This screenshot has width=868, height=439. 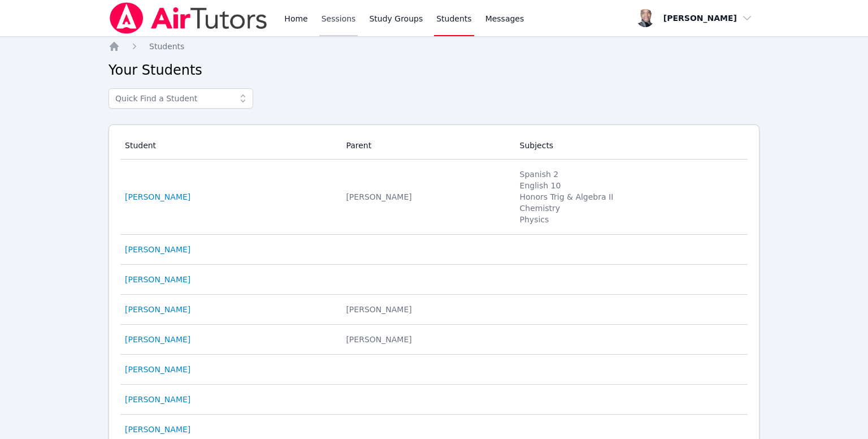 I want to click on span: Messages, so click(x=505, y=19).